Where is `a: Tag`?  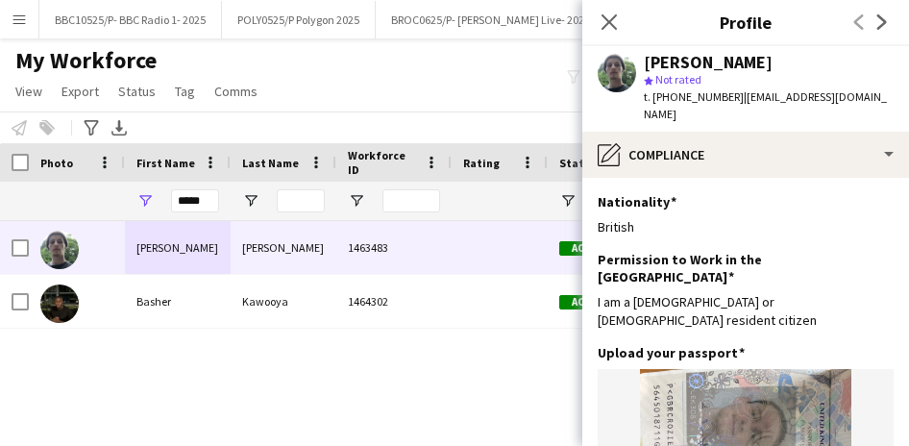 a: Tag is located at coordinates (184, 91).